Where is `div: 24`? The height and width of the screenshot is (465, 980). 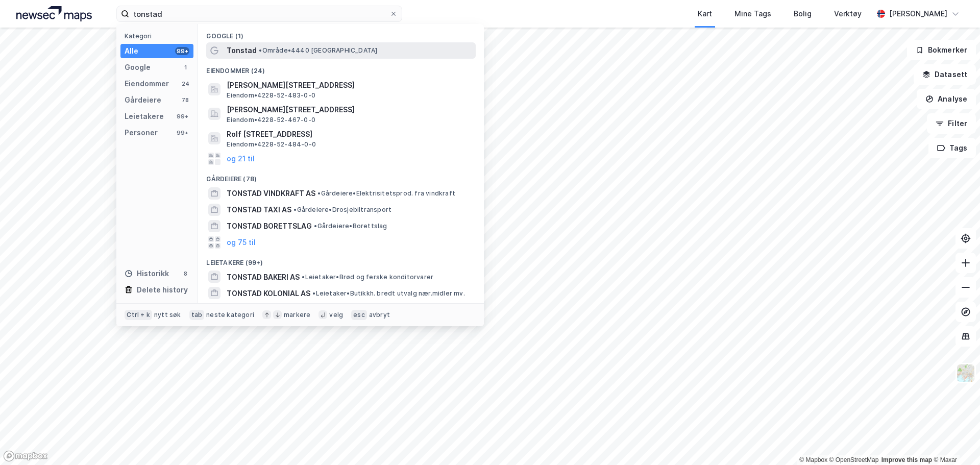
div: 24 is located at coordinates (185, 84).